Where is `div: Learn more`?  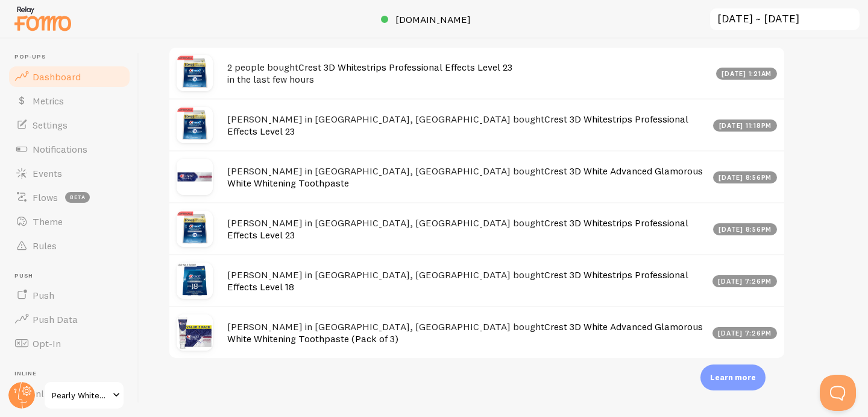 div: Learn more is located at coordinates (733, 377).